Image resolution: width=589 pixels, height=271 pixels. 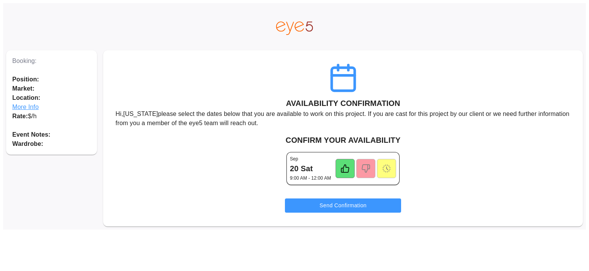 What do you see at coordinates (51, 107) in the screenshot?
I see `span: More Info` at bounding box center [51, 107].